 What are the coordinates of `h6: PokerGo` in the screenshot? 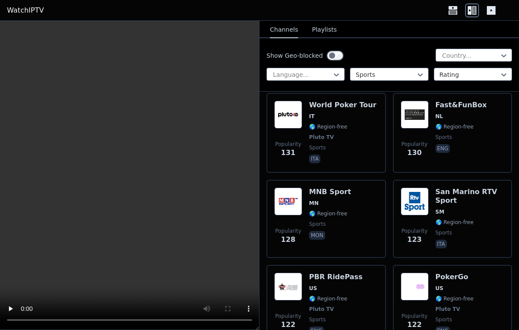 It's located at (455, 277).